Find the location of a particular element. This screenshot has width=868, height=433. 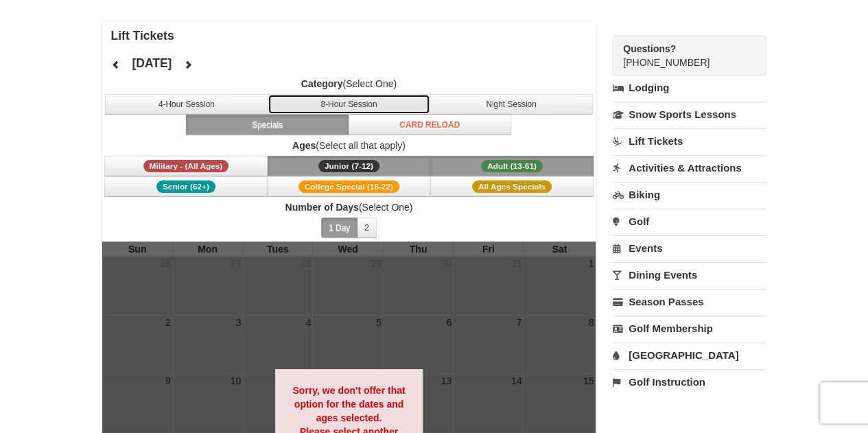

a: Snow Sports Lessons is located at coordinates (690, 114).